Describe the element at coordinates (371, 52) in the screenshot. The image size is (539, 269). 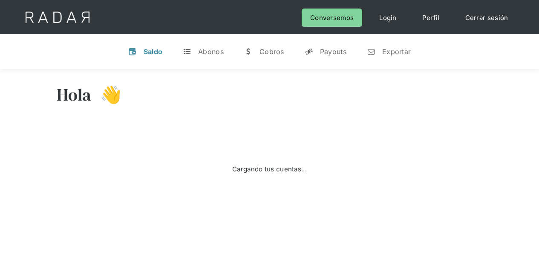
I see `div: n` at that location.